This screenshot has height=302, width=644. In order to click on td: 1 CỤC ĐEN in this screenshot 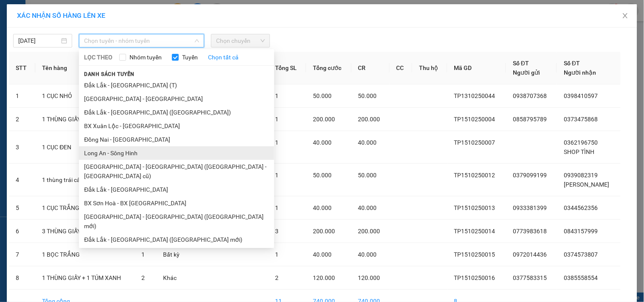, I will do `click(85, 147)`.